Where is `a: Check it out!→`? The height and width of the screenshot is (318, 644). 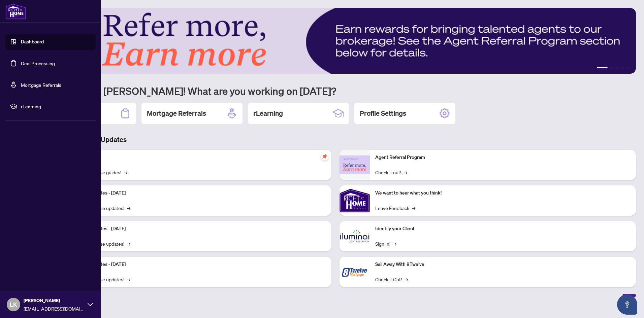 a: Check it out!→ is located at coordinates (391, 172).